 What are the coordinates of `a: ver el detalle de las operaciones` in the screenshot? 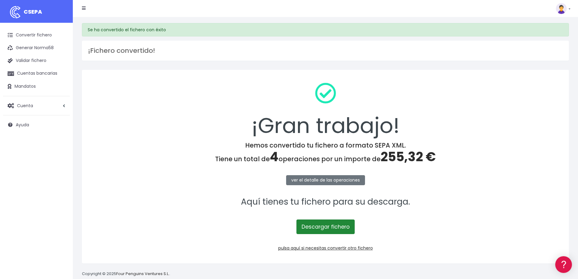 It's located at (326, 180).